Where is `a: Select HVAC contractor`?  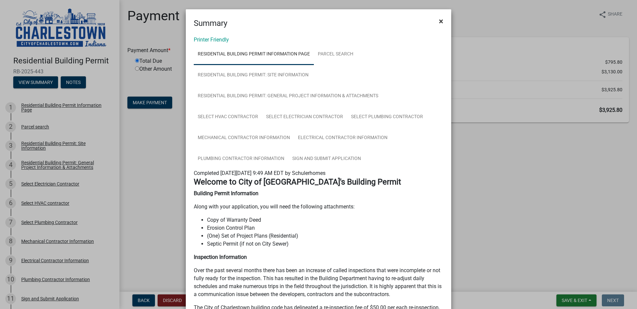
a: Select HVAC contractor is located at coordinates (228, 117).